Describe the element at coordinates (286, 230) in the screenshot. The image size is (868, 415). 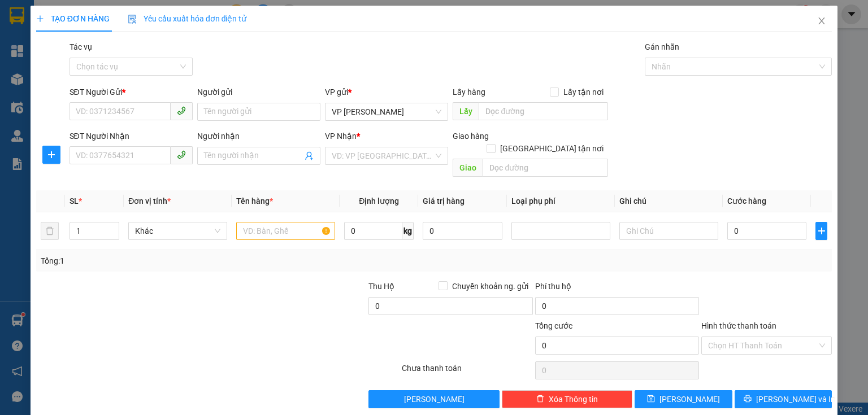
I see `input: VD: Bàn, Ghế` at that location.